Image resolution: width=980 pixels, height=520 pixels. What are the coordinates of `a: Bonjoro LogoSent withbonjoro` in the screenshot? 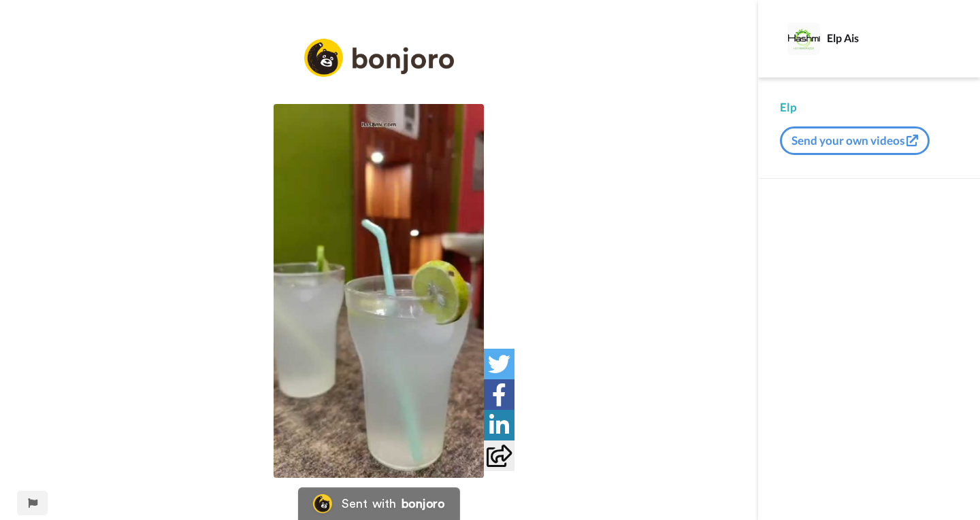 It's located at (379, 504).